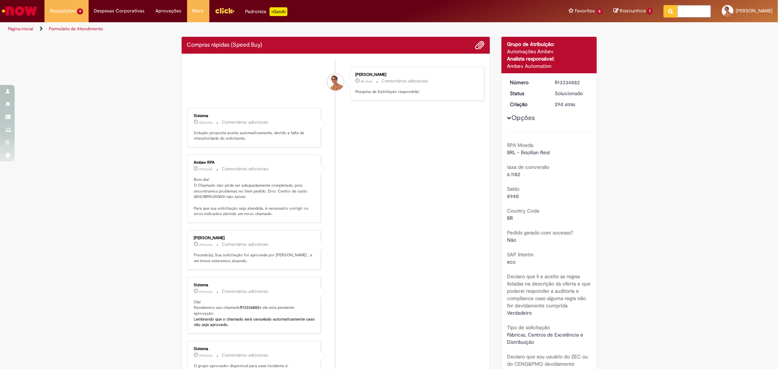  Describe the element at coordinates (513, 189) in the screenshot. I see `b: Saldo` at that location.